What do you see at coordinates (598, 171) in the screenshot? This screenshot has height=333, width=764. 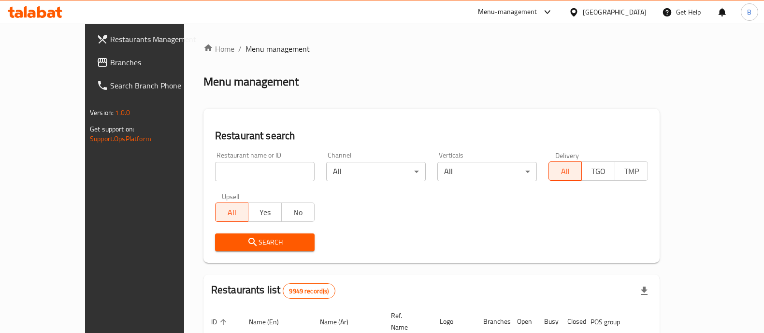 I see `button: TGO` at bounding box center [598, 171].